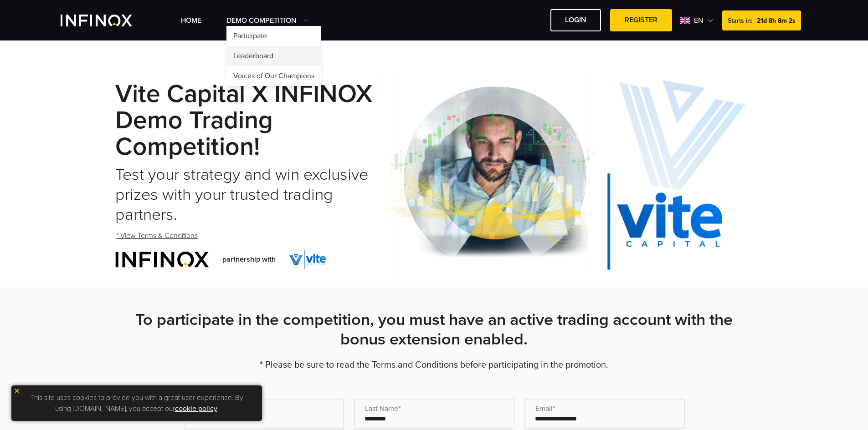 The image size is (868, 430). What do you see at coordinates (641, 20) in the screenshot?
I see `a: REGISTER` at bounding box center [641, 20].